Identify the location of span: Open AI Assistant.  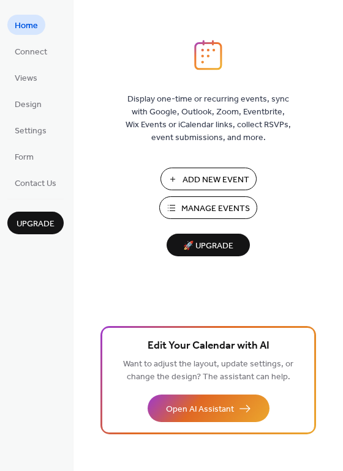
(200, 410).